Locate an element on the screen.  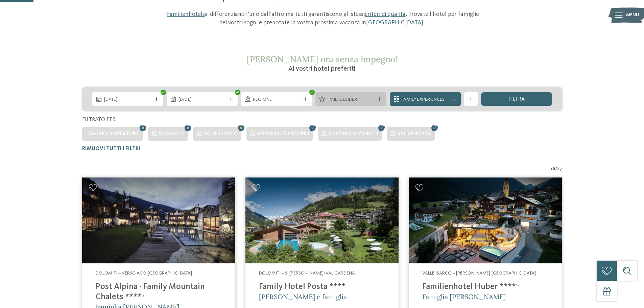
span: Ai vostri hotel preferiti is located at coordinates (322, 69).